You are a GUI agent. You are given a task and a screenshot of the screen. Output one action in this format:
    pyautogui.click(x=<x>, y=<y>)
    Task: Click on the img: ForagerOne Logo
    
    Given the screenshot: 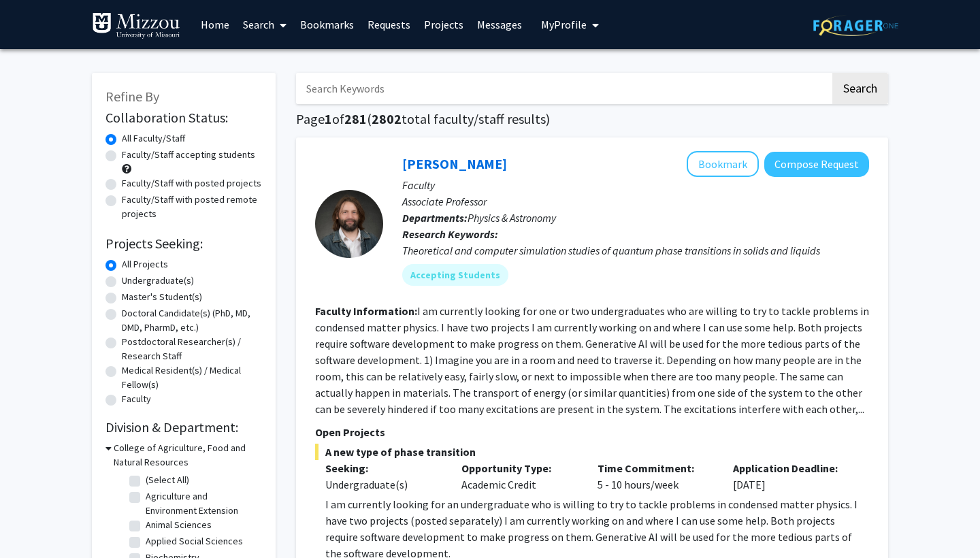 What is the action you would take?
    pyautogui.click(x=856, y=25)
    